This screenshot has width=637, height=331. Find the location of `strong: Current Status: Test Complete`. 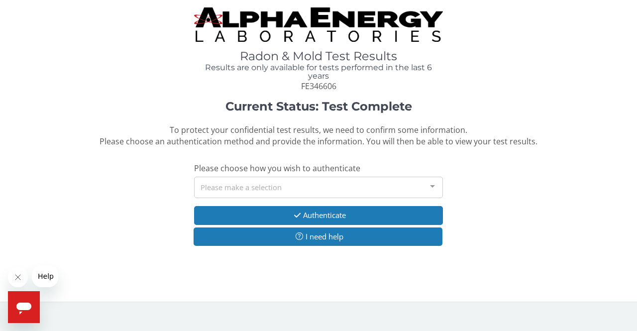

strong: Current Status: Test Complete is located at coordinates (318, 106).